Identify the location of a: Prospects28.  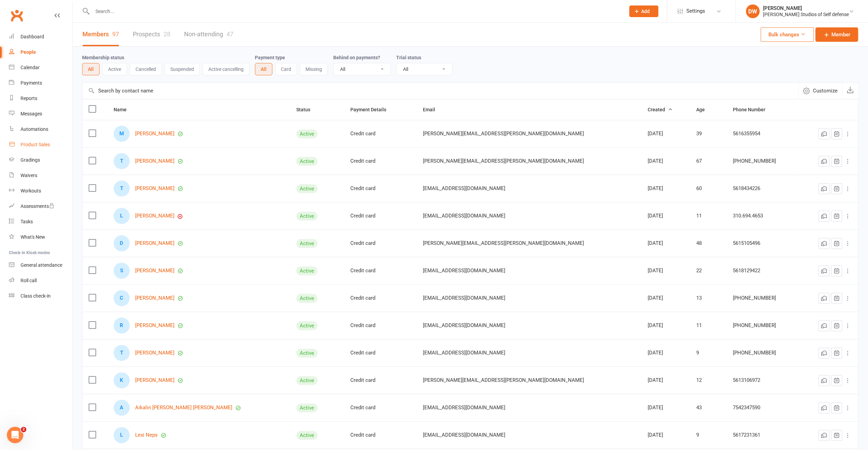
(151, 34).